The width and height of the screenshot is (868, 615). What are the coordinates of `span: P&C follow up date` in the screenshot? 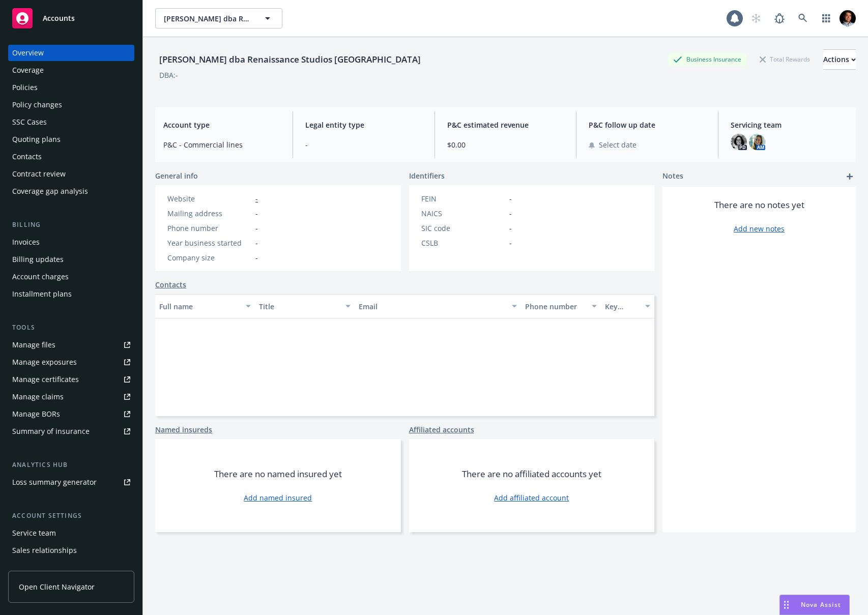 It's located at (647, 124).